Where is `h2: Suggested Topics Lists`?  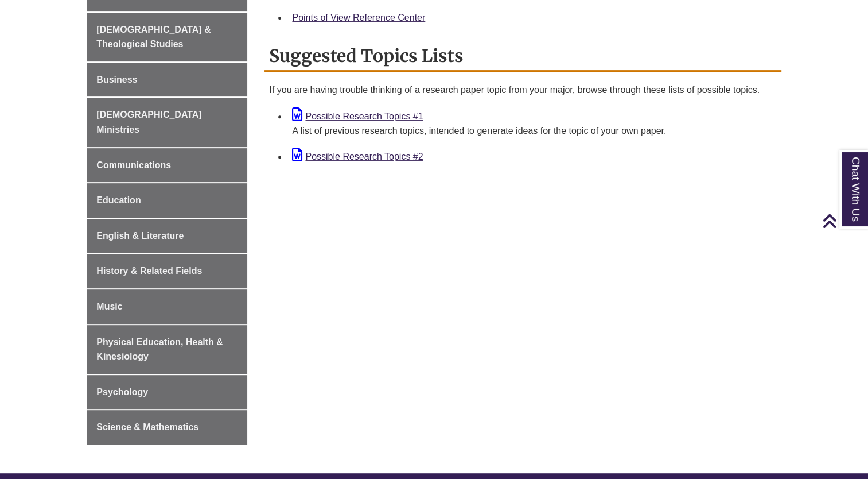
h2: Suggested Topics Lists is located at coordinates (523, 56).